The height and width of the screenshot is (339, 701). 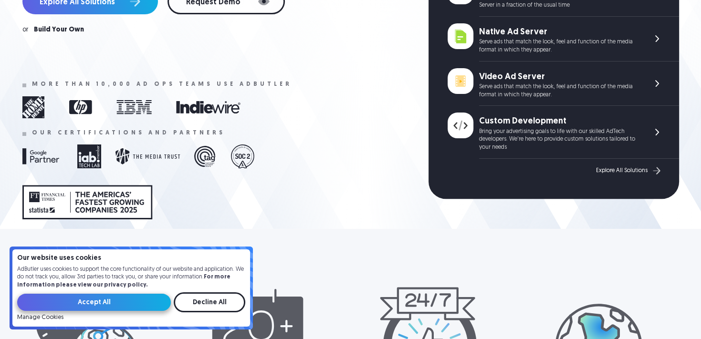 I want to click on div: Explore All Solutions, so click(x=621, y=171).